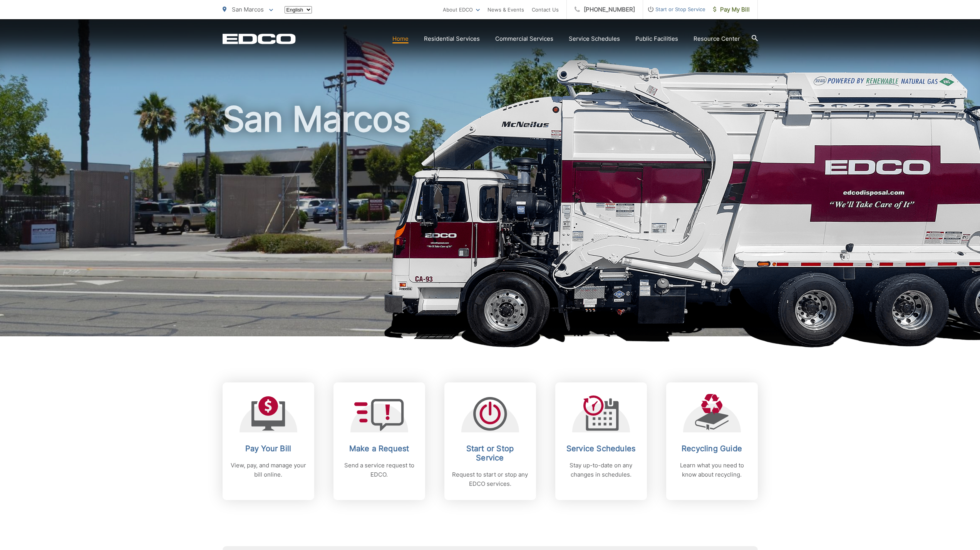 Image resolution: width=980 pixels, height=550 pixels. I want to click on a: Public Facilities, so click(656, 39).